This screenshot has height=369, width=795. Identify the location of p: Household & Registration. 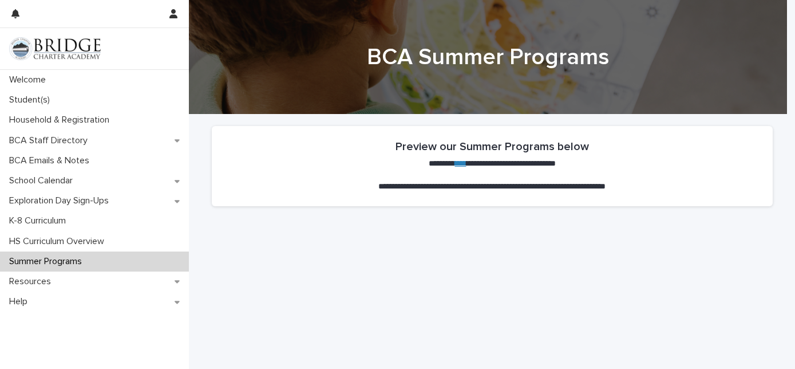
(61, 120).